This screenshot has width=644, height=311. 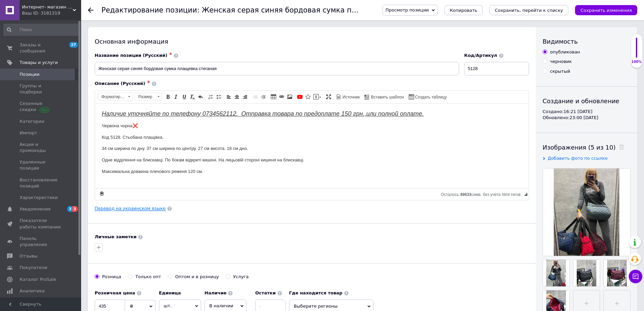 What do you see at coordinates (192, 97) in the screenshot?
I see `a: Убрать форматирование` at bounding box center [192, 97].